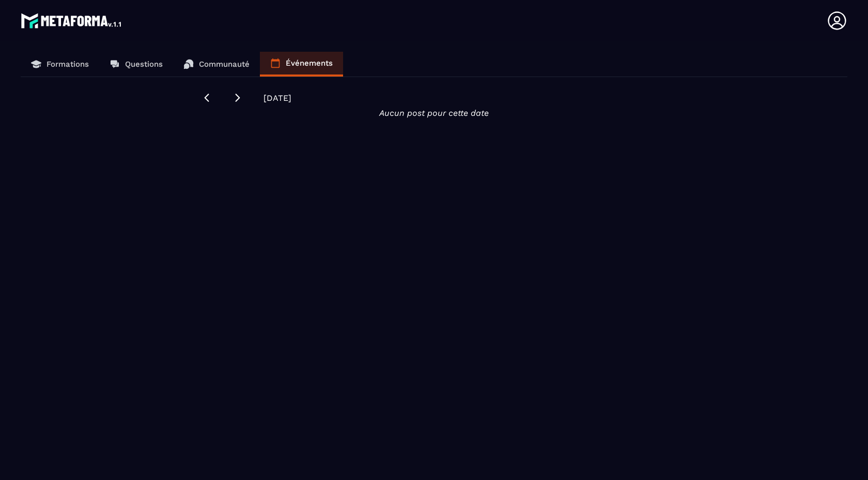  I want to click on p: Questions, so click(143, 64).